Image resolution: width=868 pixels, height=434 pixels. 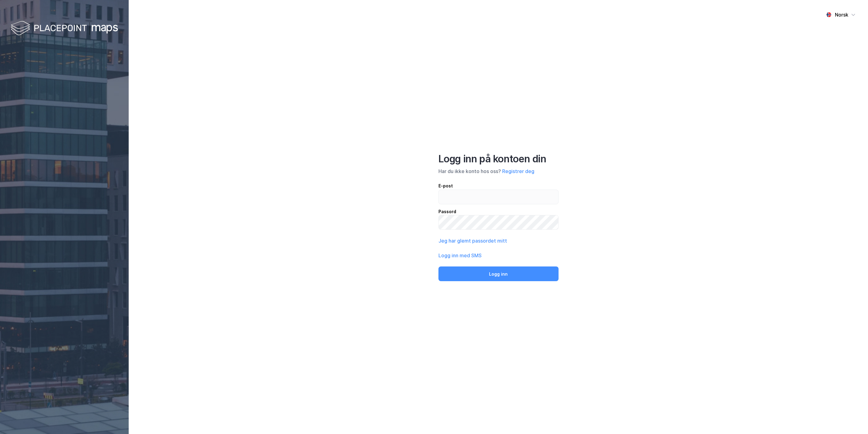 What do you see at coordinates (853, 419) in the screenshot?
I see `div: Chat Widget` at bounding box center [853, 419].